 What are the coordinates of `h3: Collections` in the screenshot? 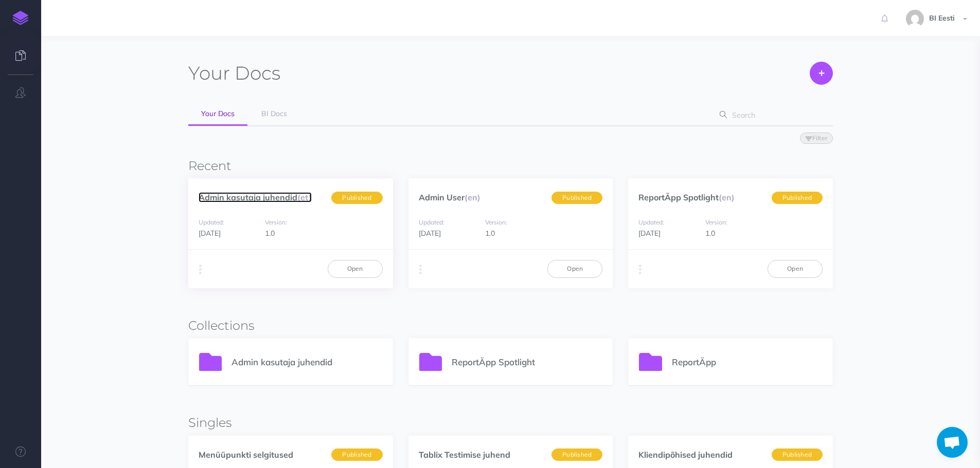 It's located at (510, 326).